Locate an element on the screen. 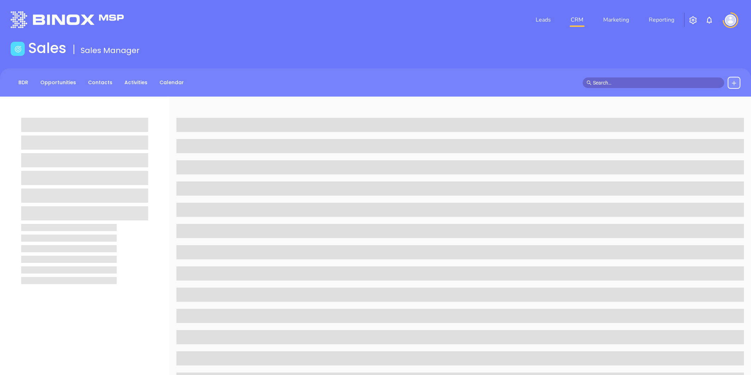  a: Opportunities is located at coordinates (58, 82).